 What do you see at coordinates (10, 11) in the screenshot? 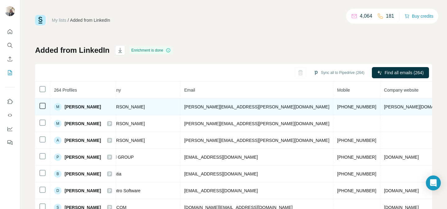
I see `img: Avatar` at bounding box center [10, 11].